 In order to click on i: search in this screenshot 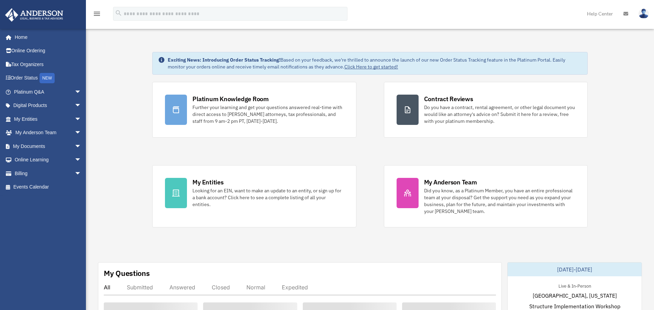, I will do `click(119, 13)`.